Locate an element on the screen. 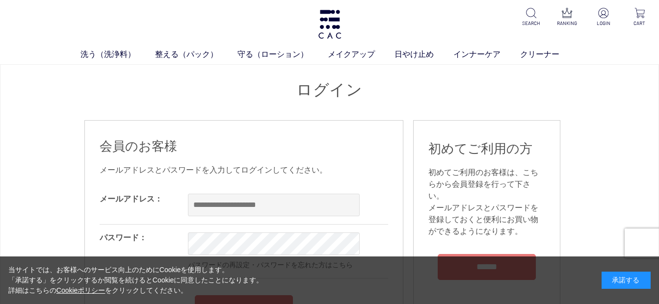  div: 初めてご利用のお客様は、こちらから会員登録を行って下さい。 メールアドレスとパスワードを登録しておくと便利にお買い物ができるようになります。 is located at coordinates (487, 202).